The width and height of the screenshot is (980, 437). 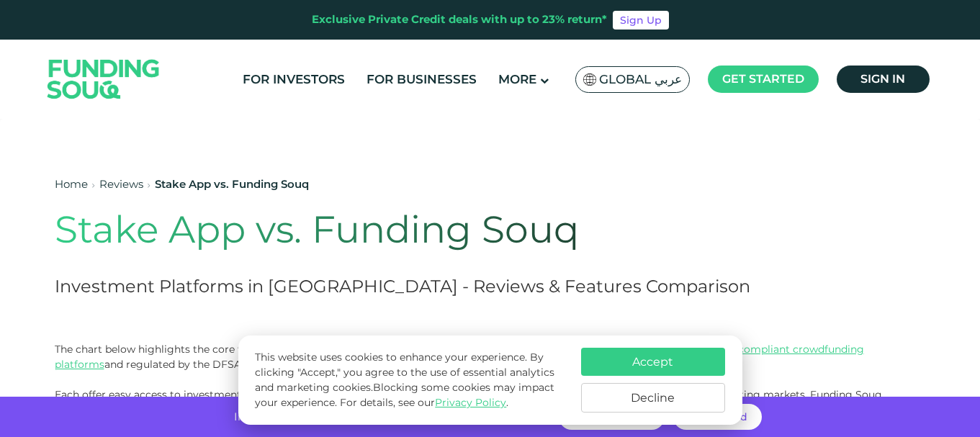 I want to click on span: More, so click(x=517, y=79).